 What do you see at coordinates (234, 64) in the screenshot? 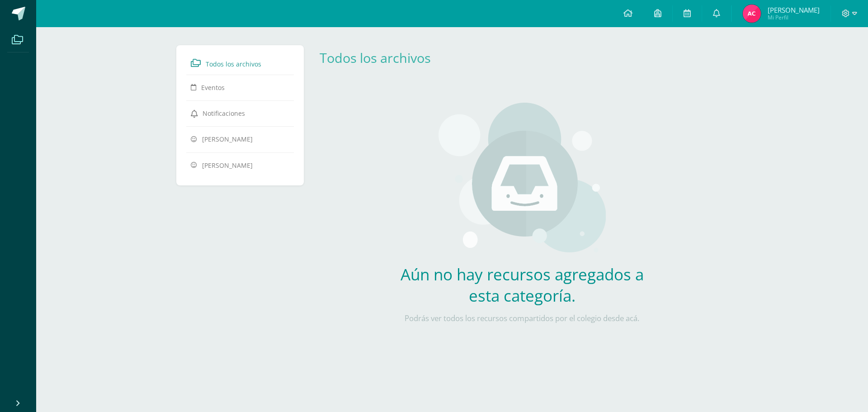
I see `span: Todos los archivos` at bounding box center [234, 64].